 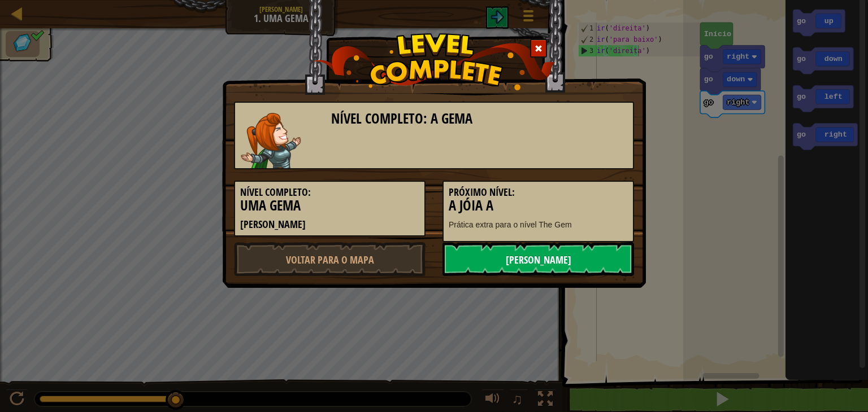 What do you see at coordinates (270, 141) in the screenshot?
I see `img: captain.png` at bounding box center [270, 141].